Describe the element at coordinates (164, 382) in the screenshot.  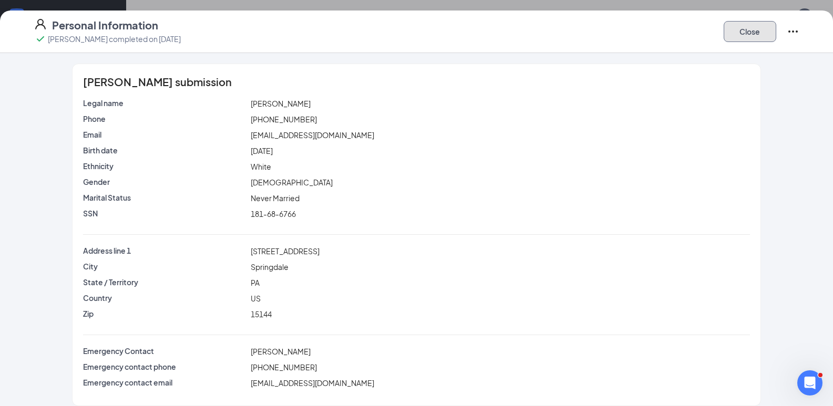
I see `p: Emergency contact email` at that location.